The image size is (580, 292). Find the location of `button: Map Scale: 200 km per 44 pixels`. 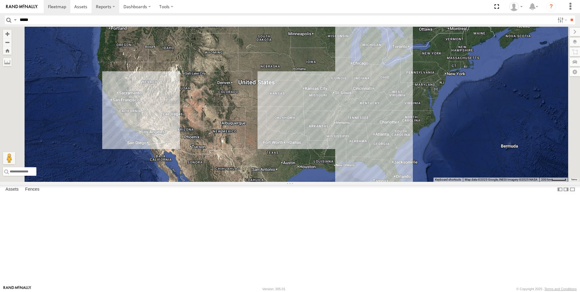

button: Map Scale: 200 km per 44 pixels is located at coordinates (554, 180).